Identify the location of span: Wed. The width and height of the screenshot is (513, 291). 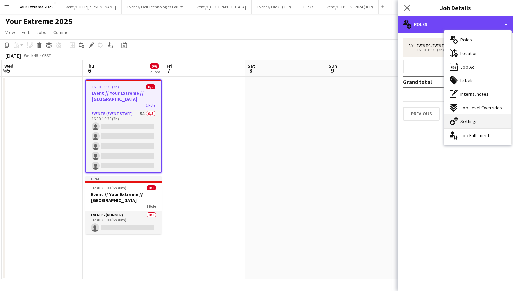
(9, 66).